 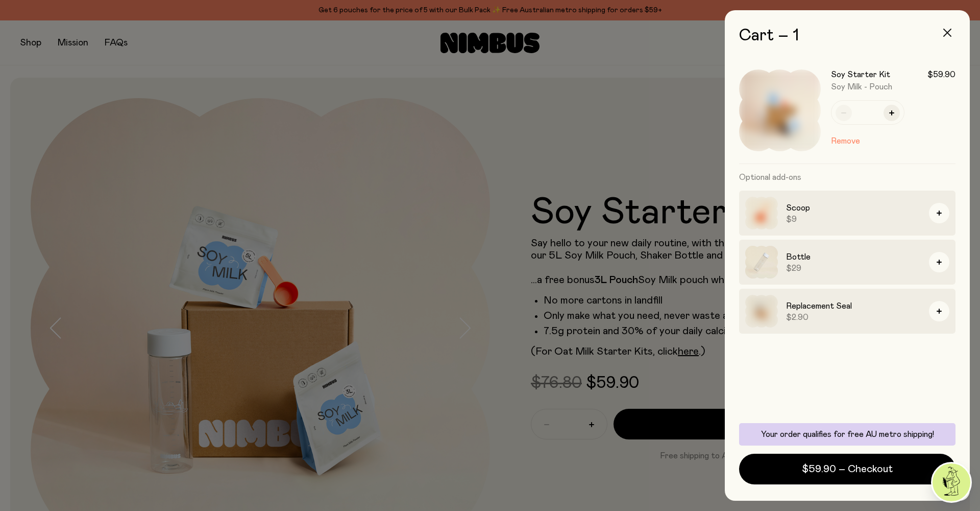 What do you see at coordinates (847, 469) in the screenshot?
I see `span: $59.90 – Checkout` at bounding box center [847, 469].